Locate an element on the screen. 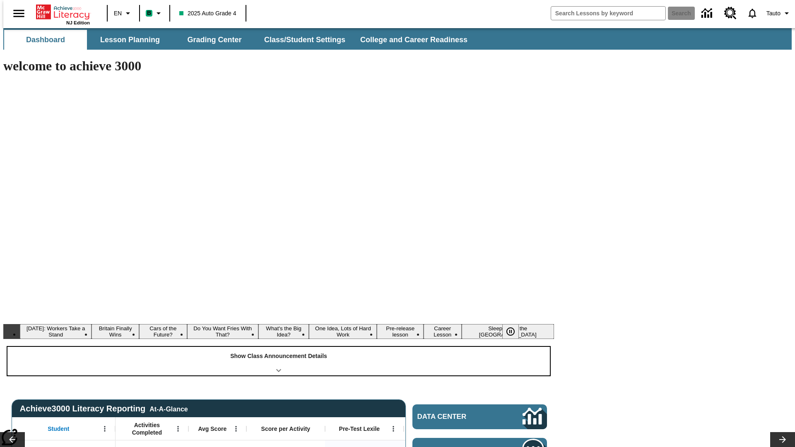  button: Language: EN, Select a language is located at coordinates (123, 13).